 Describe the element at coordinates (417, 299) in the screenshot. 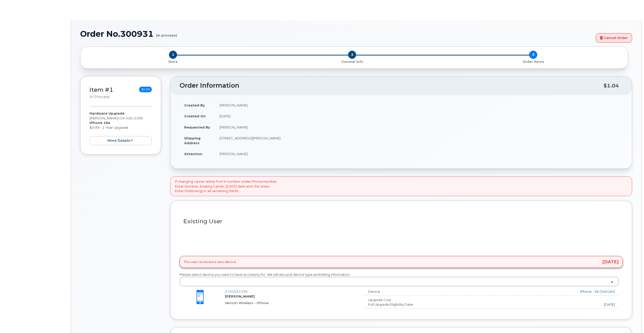

I see `div: Upgrade Cost` at that location.